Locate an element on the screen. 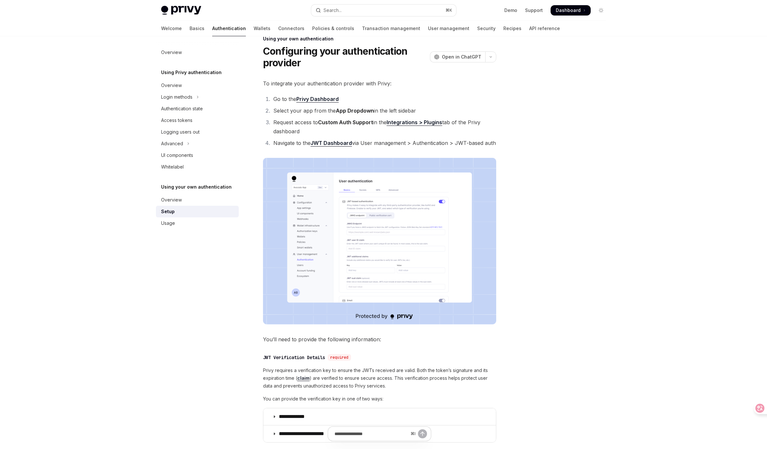 The image size is (767, 449). a: Integrations > Plugins is located at coordinates (414, 122).